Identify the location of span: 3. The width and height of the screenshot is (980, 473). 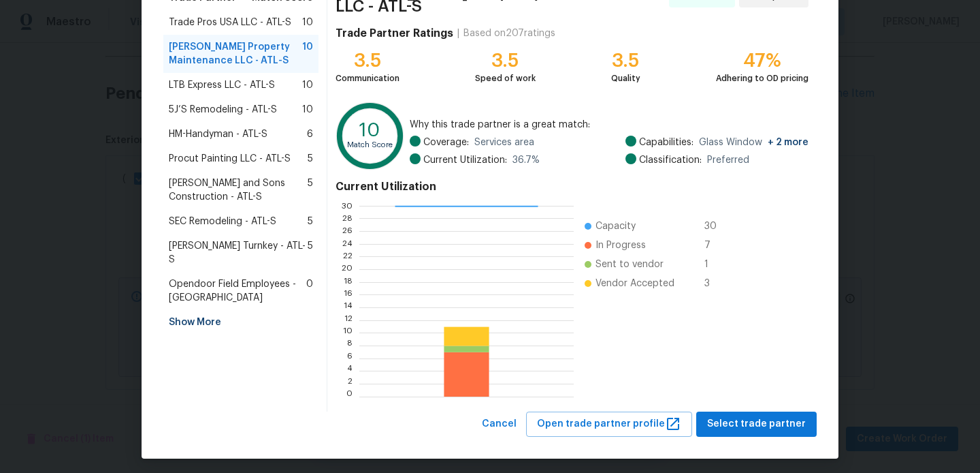
(716, 283).